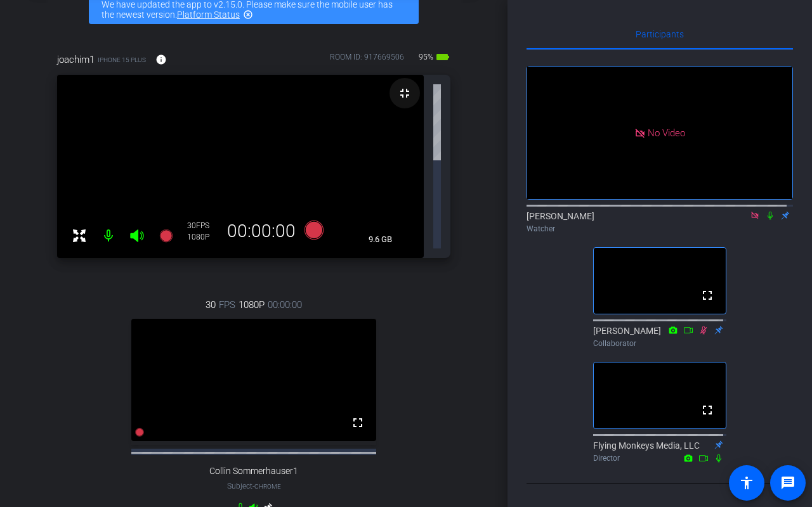  I want to click on span: 1080P, so click(251, 305).